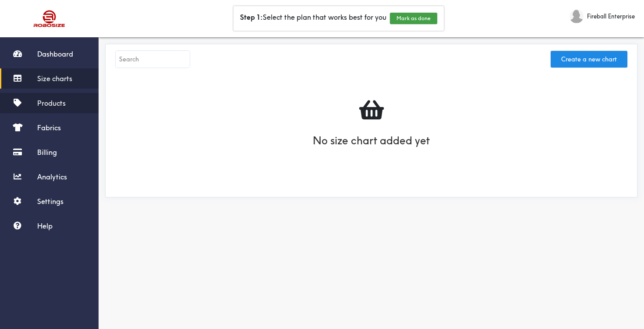 The width and height of the screenshot is (644, 329). What do you see at coordinates (50, 201) in the screenshot?
I see `span: Settings` at bounding box center [50, 201].